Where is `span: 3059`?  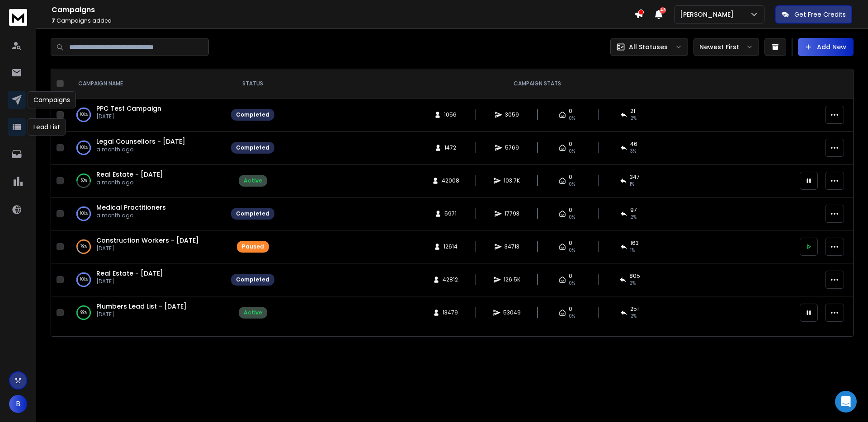
span: 3059 is located at coordinates (512, 115).